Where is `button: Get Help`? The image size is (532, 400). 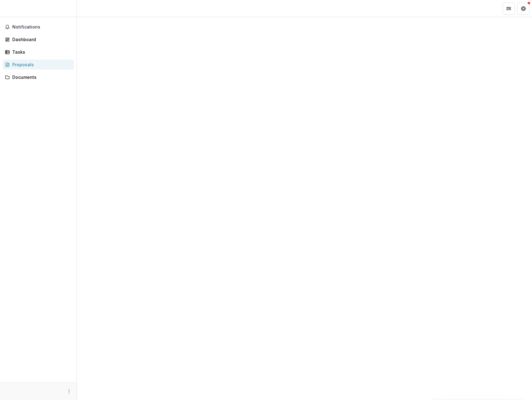 button: Get Help is located at coordinates (524, 8).